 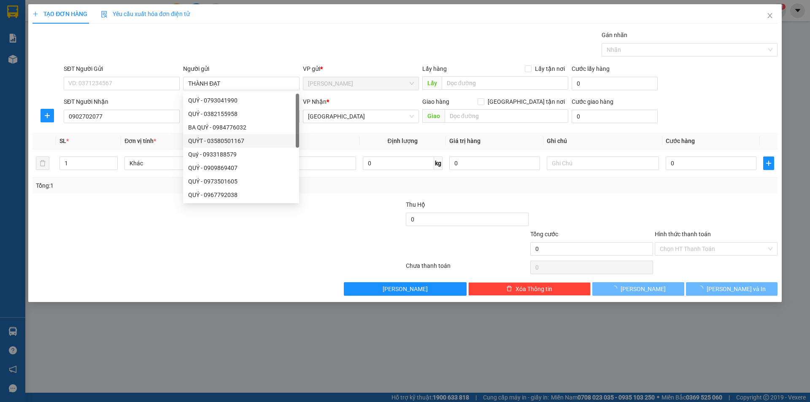 What do you see at coordinates (241, 114) in the screenshot?
I see `div: QUÝ - 0382155958` at bounding box center [241, 114].